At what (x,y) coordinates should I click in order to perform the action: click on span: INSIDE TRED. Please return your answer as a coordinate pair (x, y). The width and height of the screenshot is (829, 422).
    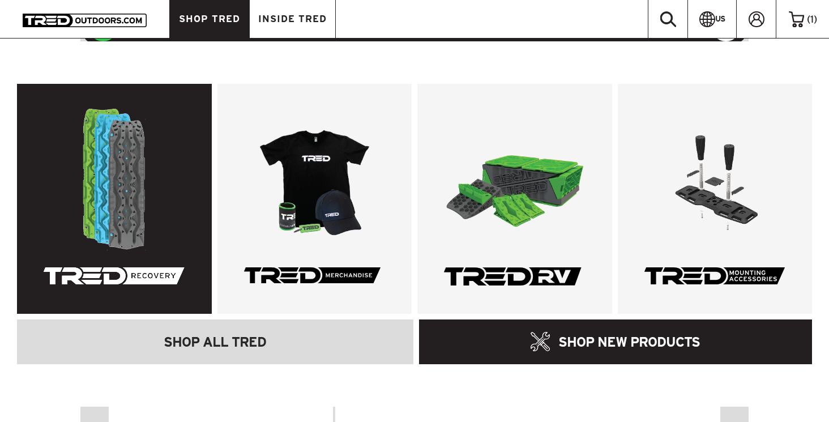
    Looking at the image, I should click on (292, 19).